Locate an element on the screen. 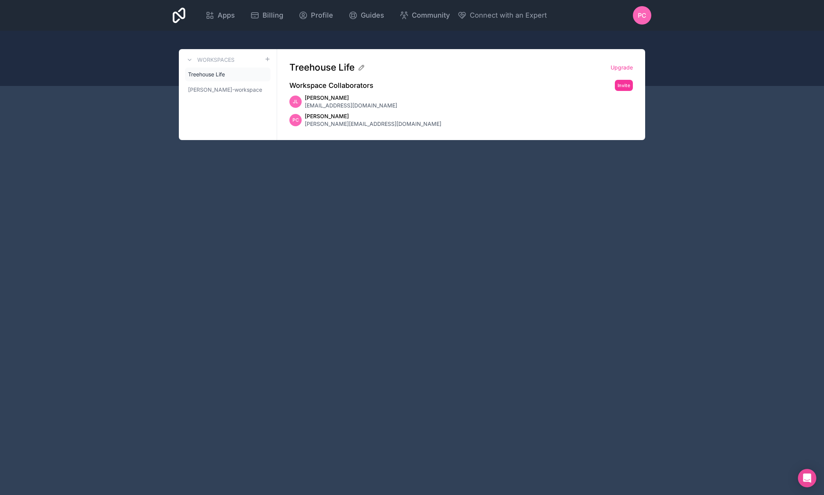  button: Connect with an Expert is located at coordinates (502, 15).